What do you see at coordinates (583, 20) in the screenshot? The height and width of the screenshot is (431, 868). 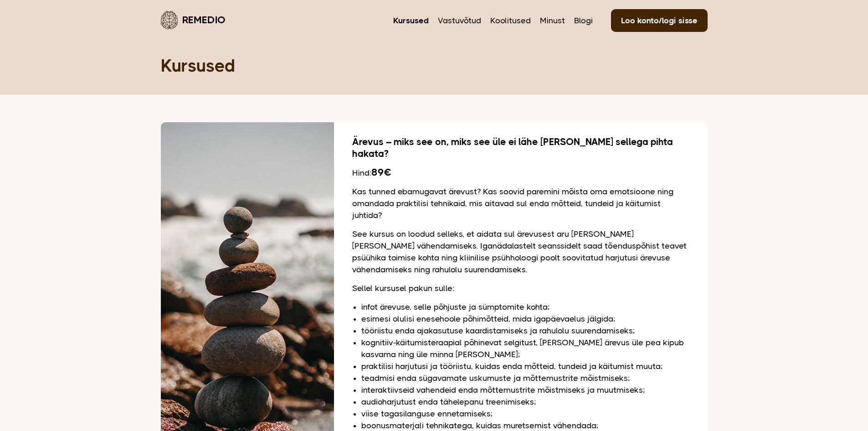 I see `a: Blogi` at bounding box center [583, 20].